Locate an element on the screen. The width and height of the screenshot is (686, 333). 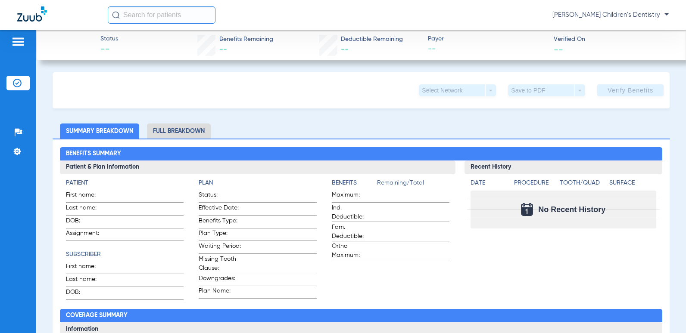
h3: Recent History is located at coordinates (563, 168).